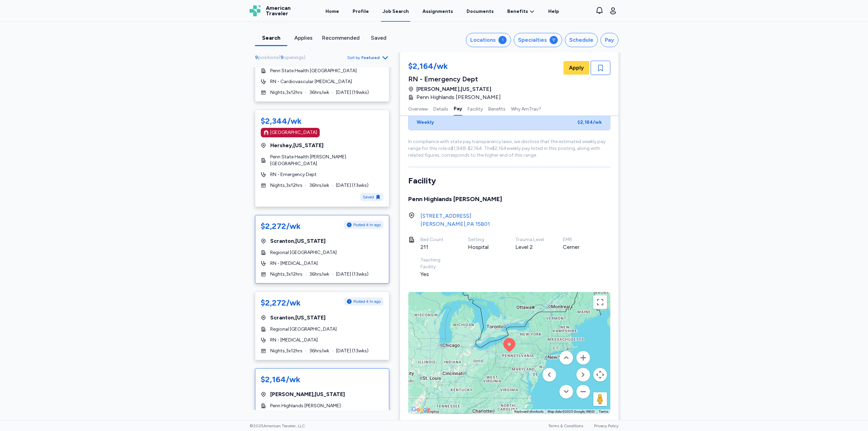 The image size is (868, 431). What do you see at coordinates (509, 148) in the screenshot?
I see `div: In compliance with state pay transparency laws, we disclose that the estimated weekly pay range f...` at bounding box center [509, 148].